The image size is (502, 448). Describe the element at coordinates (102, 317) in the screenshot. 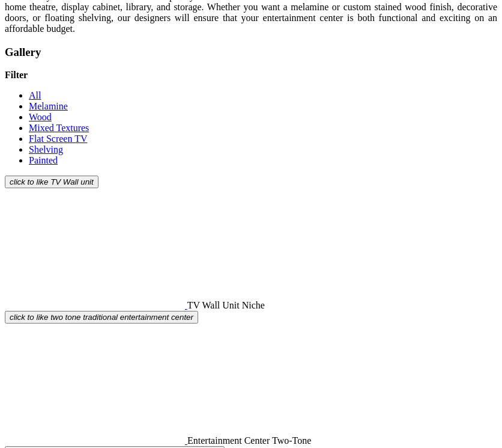

I see `span: click to like two tone traditional entertainment center` at that location.